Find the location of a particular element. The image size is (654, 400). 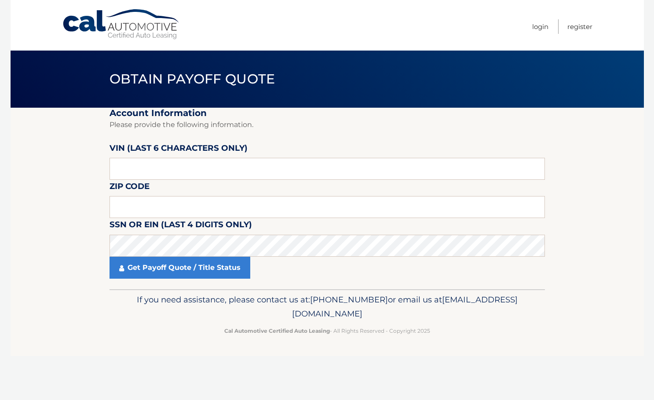

h2: Account Information is located at coordinates (327, 113).